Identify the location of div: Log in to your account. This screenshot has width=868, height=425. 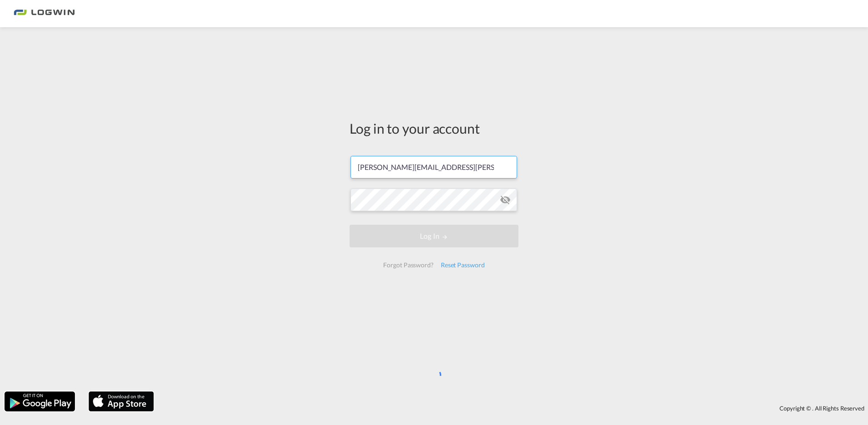
(434, 128).